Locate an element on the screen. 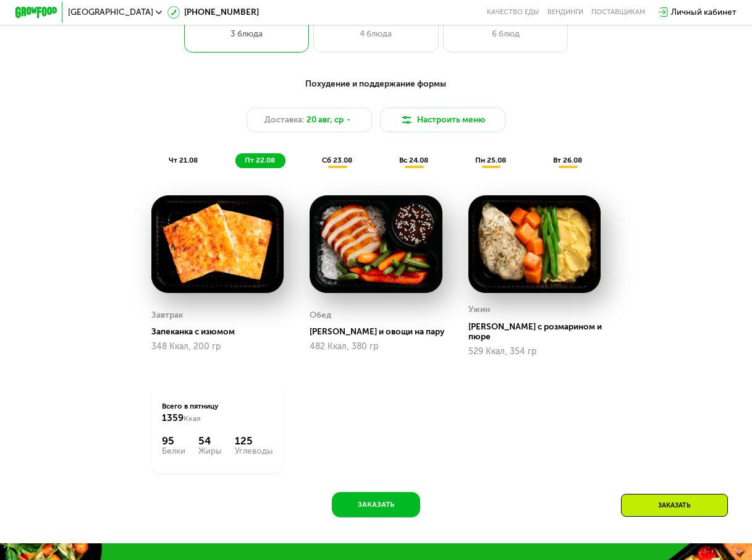 Image resolution: width=752 pixels, height=560 pixels. div: Заказать is located at coordinates (674, 505).